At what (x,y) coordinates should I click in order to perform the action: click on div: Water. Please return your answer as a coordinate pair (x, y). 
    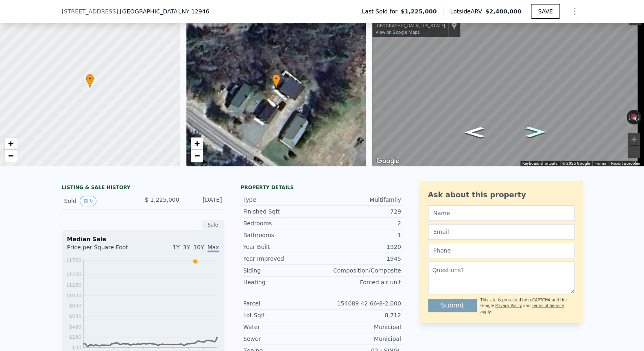
    Looking at the image, I should click on (283, 327).